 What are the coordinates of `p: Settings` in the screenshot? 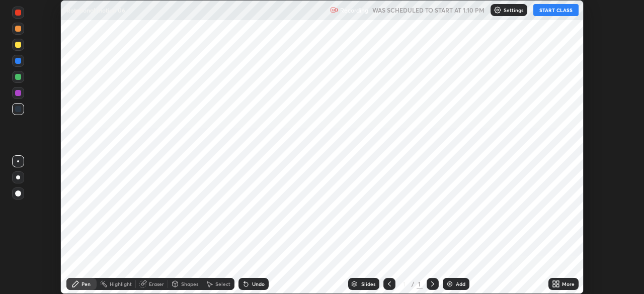 It's located at (514, 10).